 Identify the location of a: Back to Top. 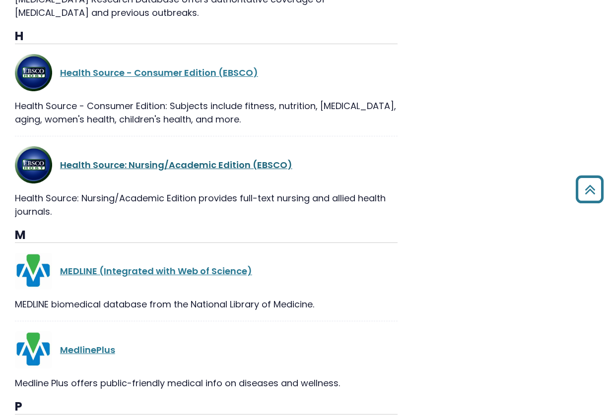
(589, 189).